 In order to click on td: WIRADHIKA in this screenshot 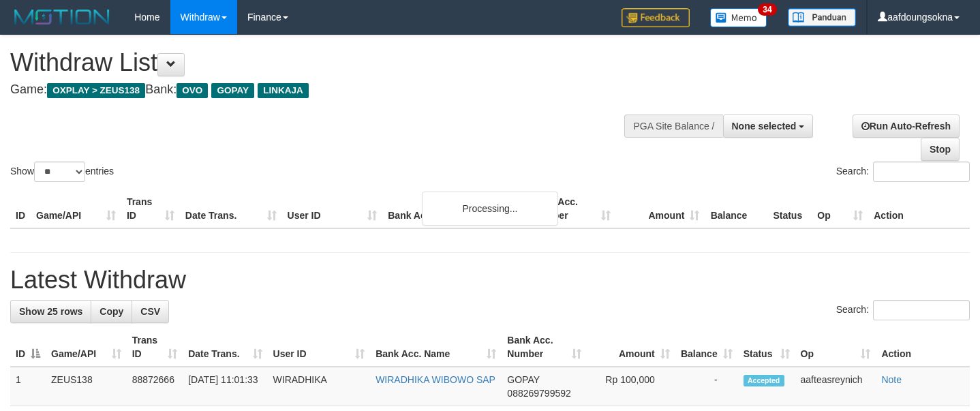, I will do `click(319, 387)`.